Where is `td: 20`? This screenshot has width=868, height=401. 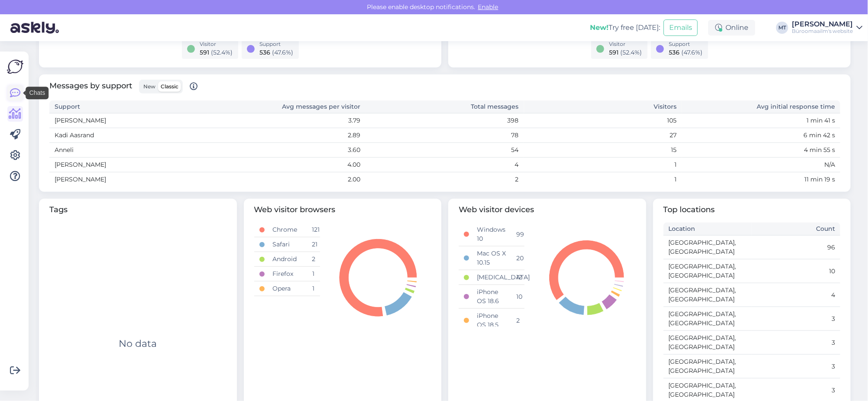
td: 20 is located at coordinates (518, 258).